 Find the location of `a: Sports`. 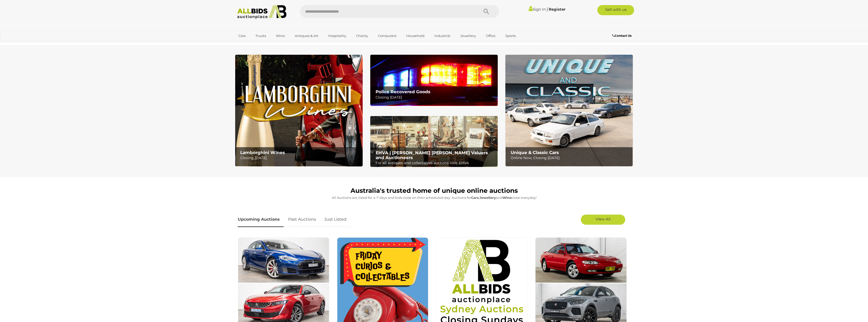

a: Sports is located at coordinates (511, 36).